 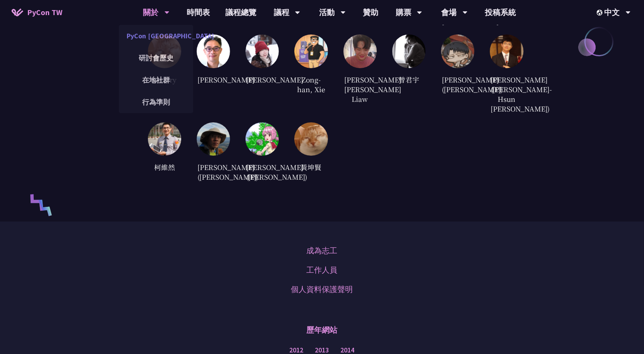 What do you see at coordinates (17, 12) in the screenshot?
I see `img: Home icon of PyCon TW 2025` at bounding box center [17, 12].